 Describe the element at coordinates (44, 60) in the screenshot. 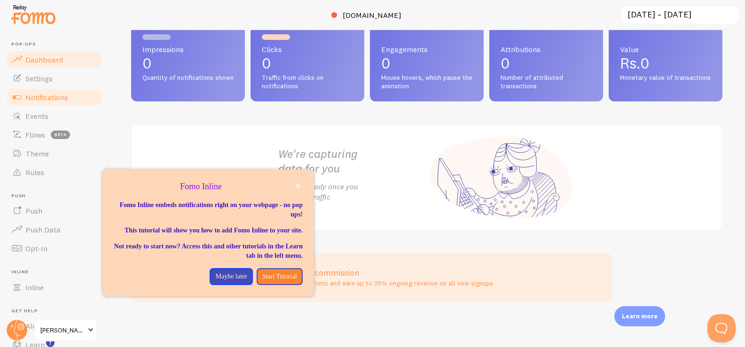

I see `span: Dashboard` at that location.